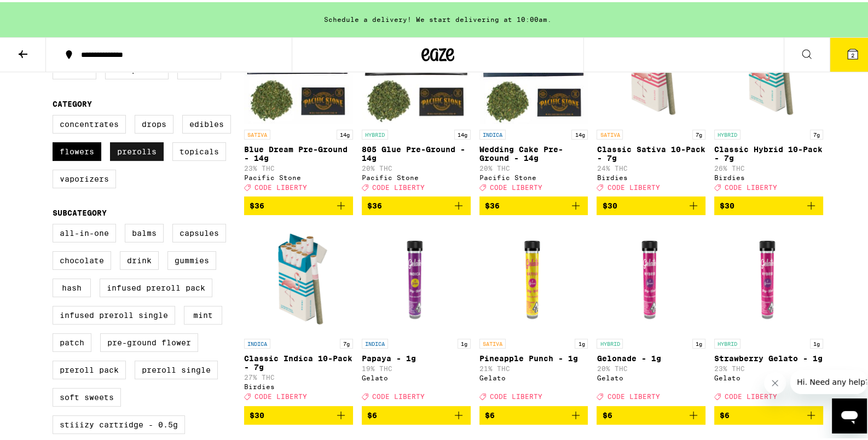  I want to click on a: Open page for 805 Glue Pre-Ground - 14g from Pacific Stone, so click(416, 103).